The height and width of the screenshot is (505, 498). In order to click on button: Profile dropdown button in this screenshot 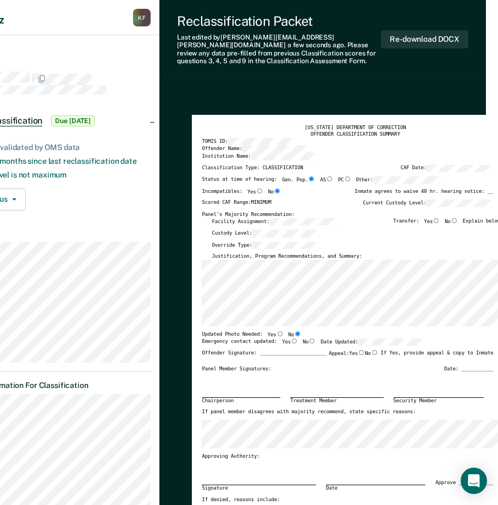, I will do `click(142, 18)`.